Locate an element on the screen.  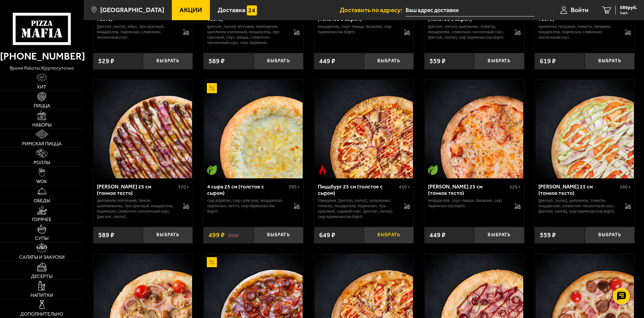
span: 589 руб. is located at coordinates (628, 8).